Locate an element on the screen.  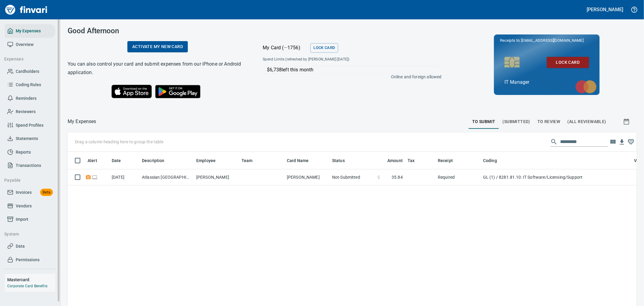
p: Online and foreign allowed is located at coordinates (349, 77).